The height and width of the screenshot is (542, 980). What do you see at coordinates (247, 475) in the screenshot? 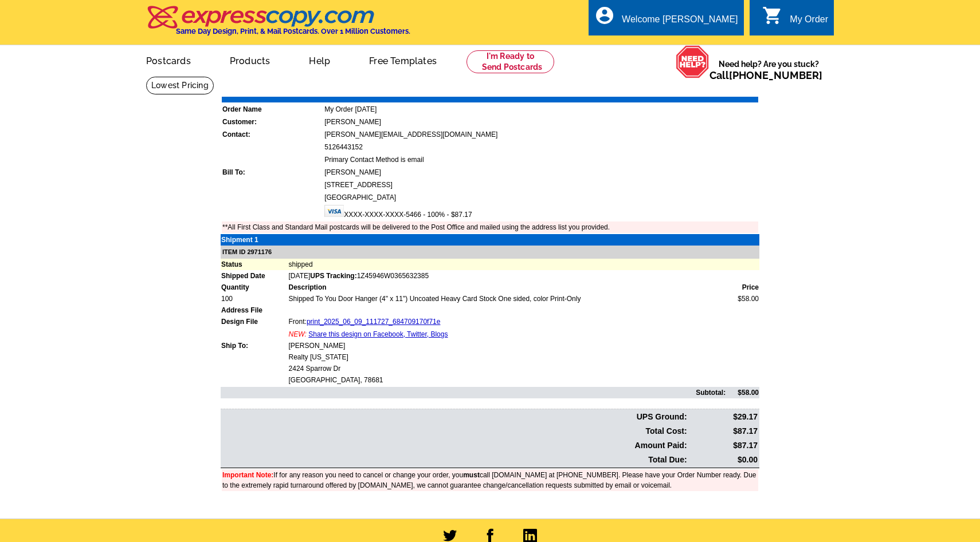
I see `font: Important Note:` at bounding box center [247, 475].